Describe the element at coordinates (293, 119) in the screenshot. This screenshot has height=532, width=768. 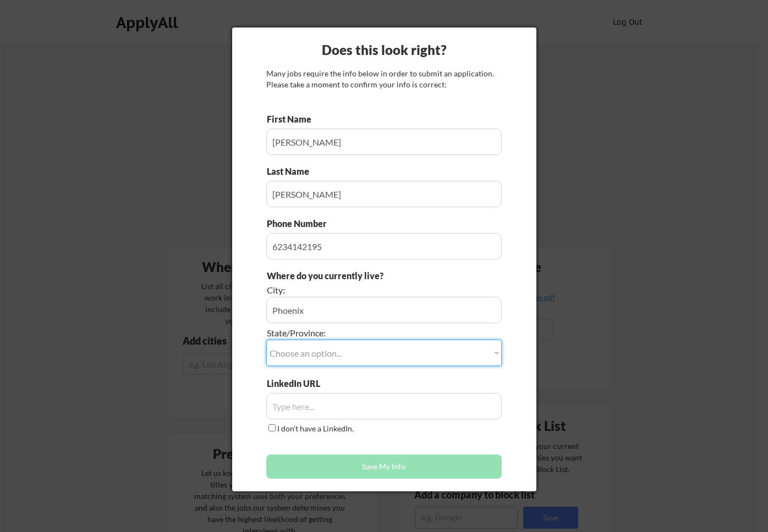
I see `div: First Name` at that location.